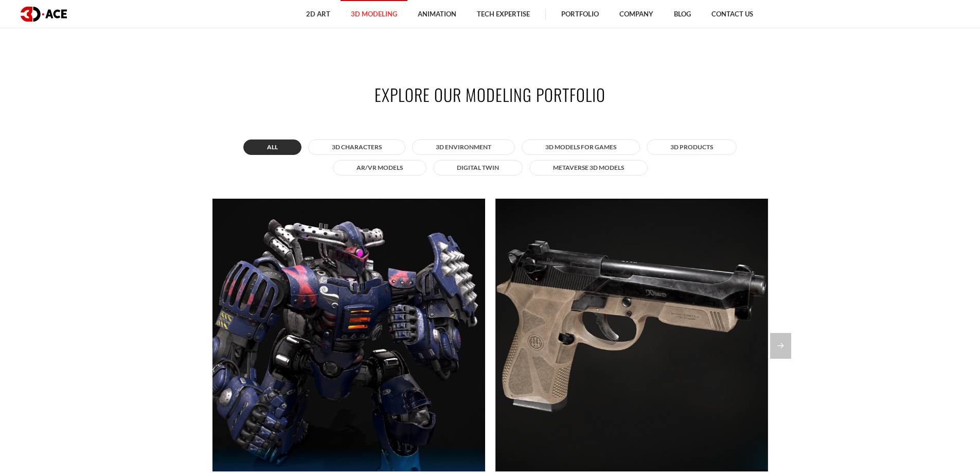  What do you see at coordinates (380, 168) in the screenshot?
I see `button: AR/VR Models` at bounding box center [380, 168].